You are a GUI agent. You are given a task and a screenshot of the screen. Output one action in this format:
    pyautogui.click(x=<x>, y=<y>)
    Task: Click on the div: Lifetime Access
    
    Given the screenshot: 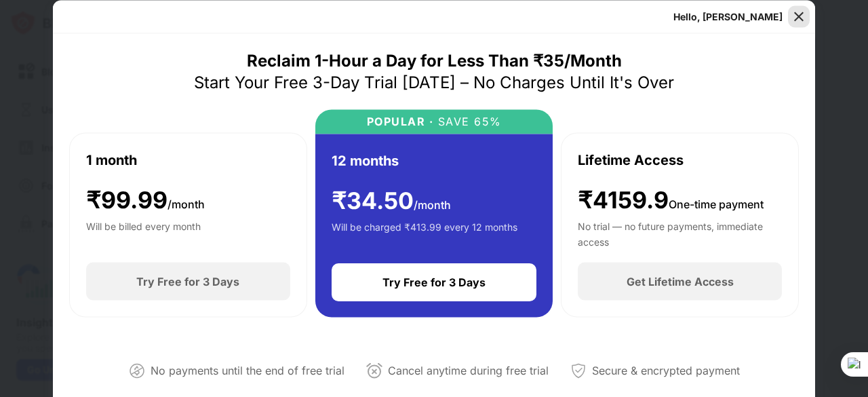 What is the action you would take?
    pyautogui.click(x=631, y=159)
    